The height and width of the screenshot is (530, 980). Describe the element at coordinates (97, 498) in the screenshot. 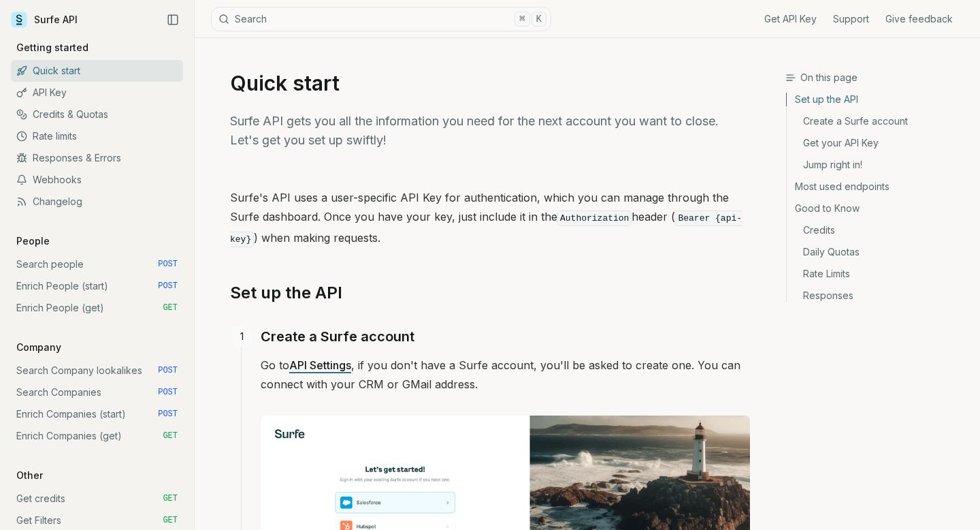

I see `a: Get credits GET` at that location.